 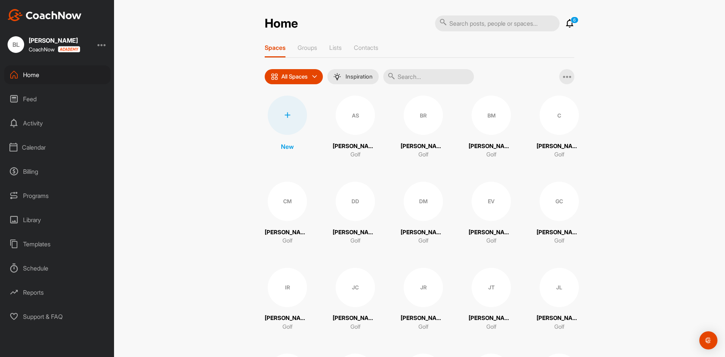 I want to click on div: DM, so click(x=423, y=201).